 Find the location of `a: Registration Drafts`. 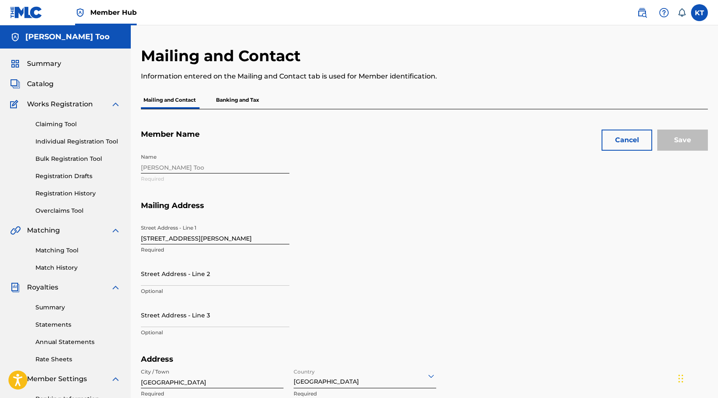

a: Registration Drafts is located at coordinates (78, 176).